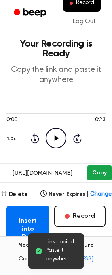 The height and width of the screenshot is (275, 112). I want to click on button: Insert into Doc, so click(28, 229).